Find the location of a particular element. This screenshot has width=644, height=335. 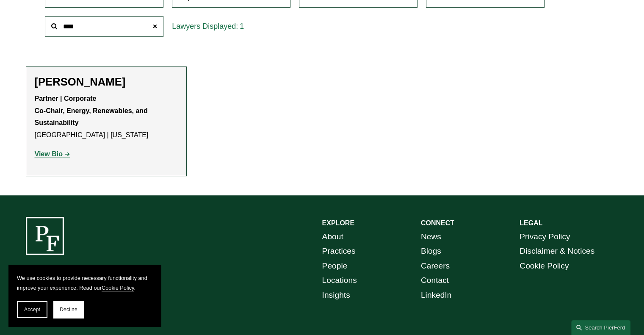

p: We use cookies to provide necessary functionality and improve your experience. Read our . is located at coordinates (85, 283).